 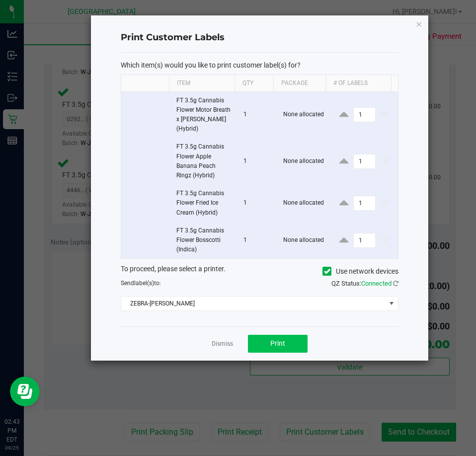 I want to click on div: To proceed, please select a printer., so click(x=259, y=271).